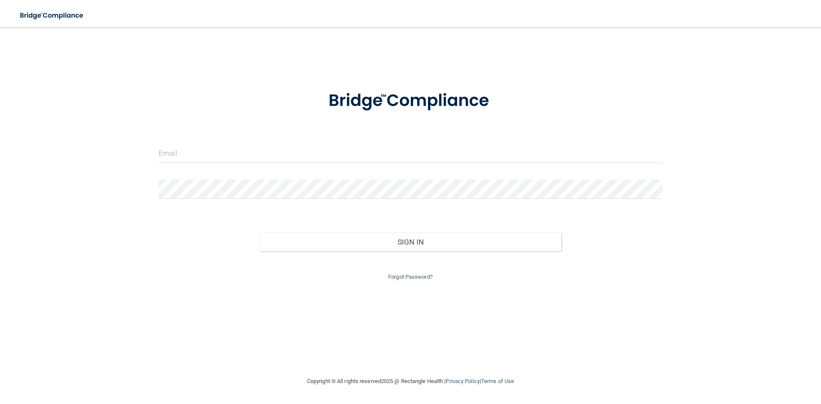 This screenshot has height=404, width=821. Describe the element at coordinates (411, 242) in the screenshot. I see `button: Sign In` at that location.